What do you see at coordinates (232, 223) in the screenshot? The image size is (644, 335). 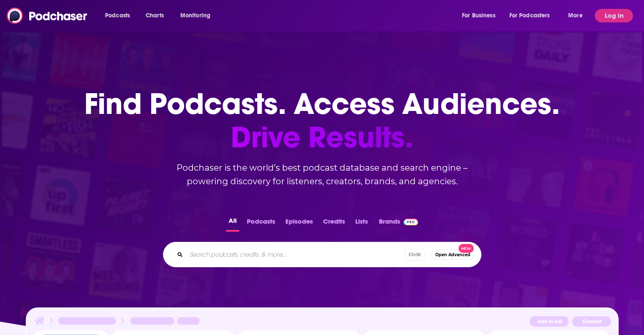 I see `button: All` at bounding box center [232, 223].